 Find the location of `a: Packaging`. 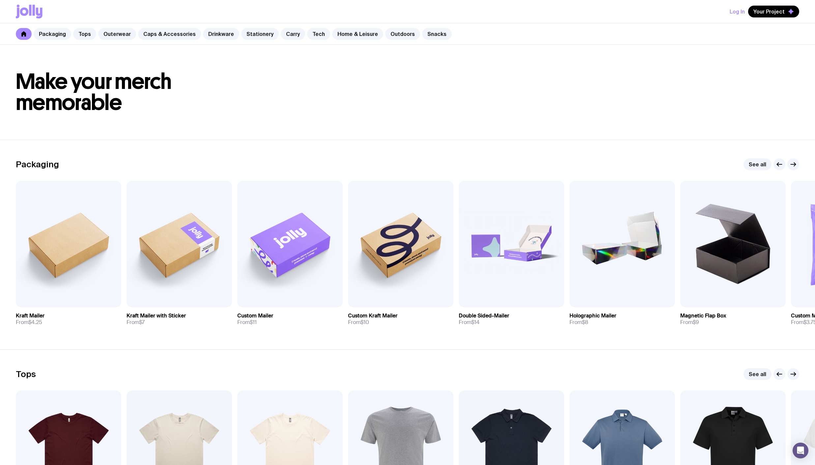

a: Packaging is located at coordinates (52, 34).